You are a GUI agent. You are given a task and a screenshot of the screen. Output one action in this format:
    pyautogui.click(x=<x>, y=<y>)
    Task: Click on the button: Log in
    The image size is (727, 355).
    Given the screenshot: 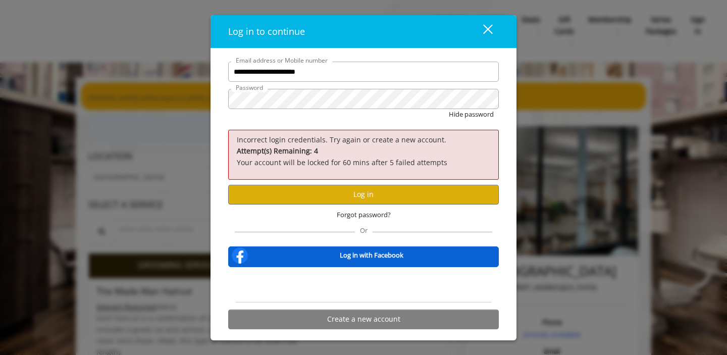 What is the action you would take?
    pyautogui.click(x=363, y=194)
    